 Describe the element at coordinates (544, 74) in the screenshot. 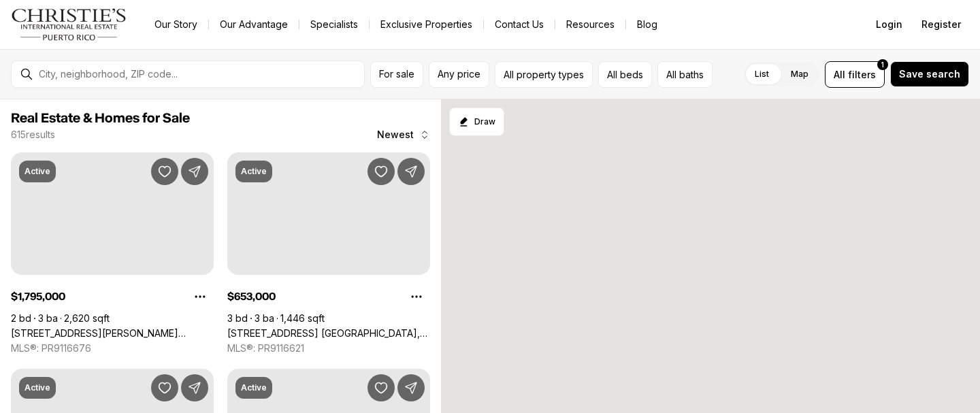

I see `button: All property types` at that location.